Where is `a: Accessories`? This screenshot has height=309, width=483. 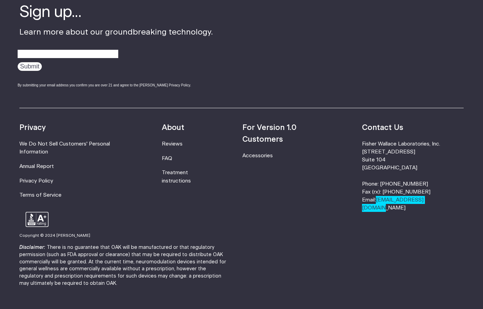
a: Accessories is located at coordinates (257, 156).